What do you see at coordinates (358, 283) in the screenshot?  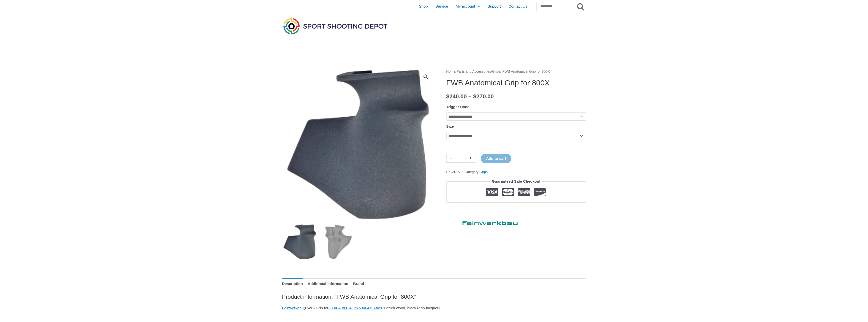 I see `a: Brand` at bounding box center [358, 283].